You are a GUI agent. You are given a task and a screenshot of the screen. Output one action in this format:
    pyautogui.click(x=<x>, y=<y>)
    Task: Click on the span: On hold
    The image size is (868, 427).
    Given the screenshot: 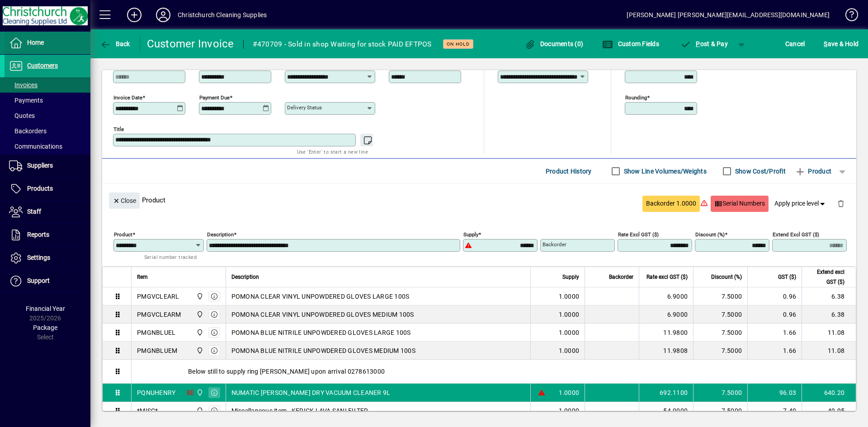 What is the action you would take?
    pyautogui.click(x=458, y=44)
    